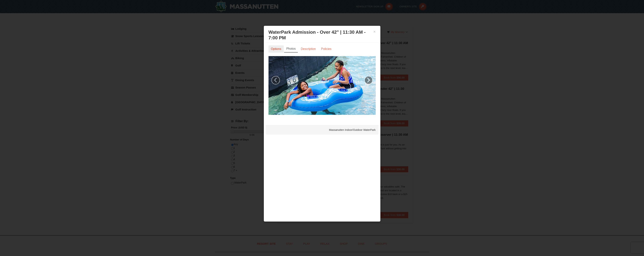 This screenshot has height=256, width=644. I want to click on img: 6619917-1562-afd3b191.jpg, so click(322, 85).